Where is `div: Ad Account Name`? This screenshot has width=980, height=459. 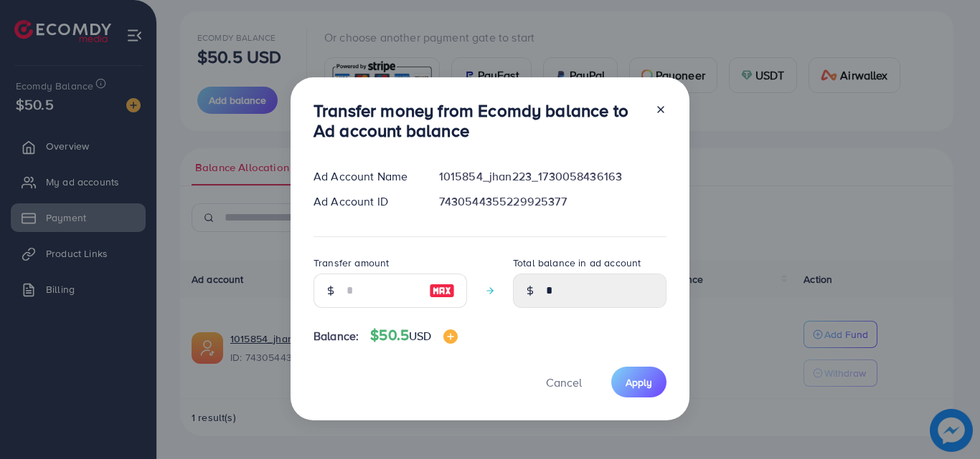 div: Ad Account Name is located at coordinates (364, 177).